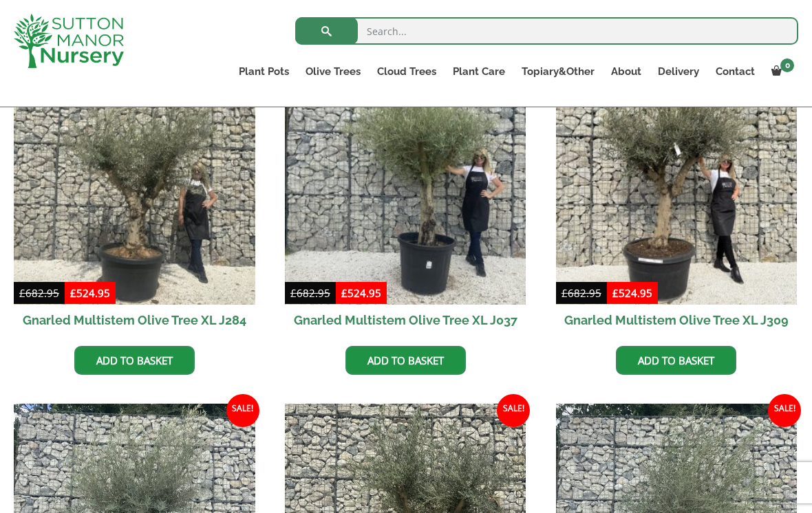  What do you see at coordinates (675, 360) in the screenshot?
I see `a: Add to basket: “Gnarled Multistem Olive Tree XL J309”` at bounding box center [675, 360].